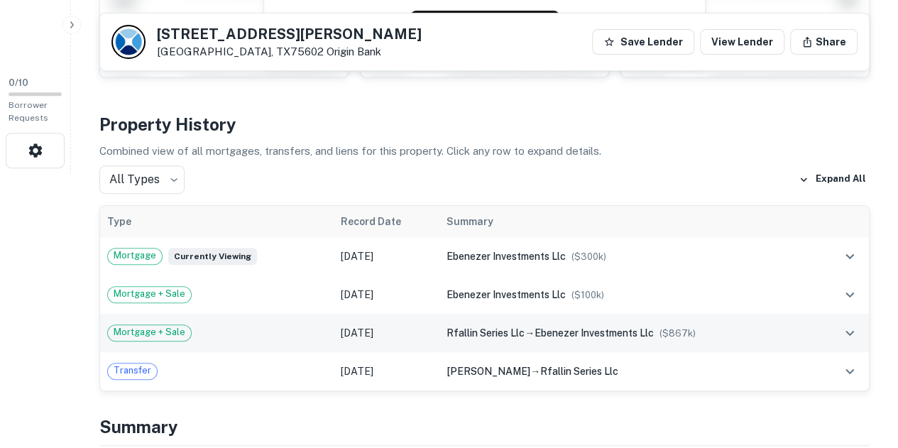  Describe the element at coordinates (216, 221) in the screenshot. I see `th: Type` at that location.